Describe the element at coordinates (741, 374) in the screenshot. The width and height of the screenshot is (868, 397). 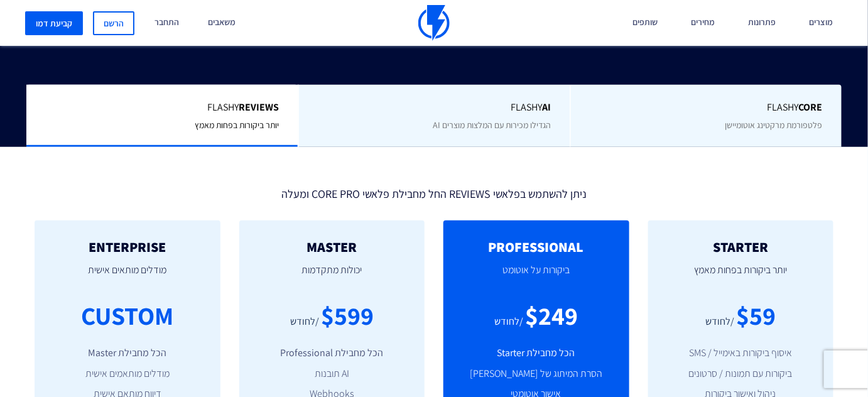
I see `li: ביקורות עם תמונות / סרטונים` at that location.